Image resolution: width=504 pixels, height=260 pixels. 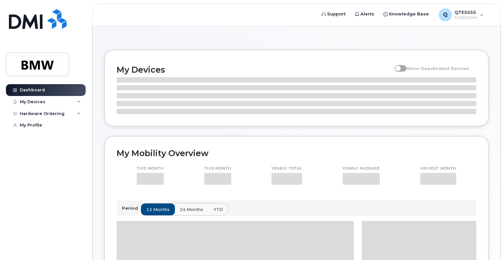 What do you see at coordinates (296, 153) in the screenshot?
I see `h2: My Mobility Overview` at bounding box center [296, 153].